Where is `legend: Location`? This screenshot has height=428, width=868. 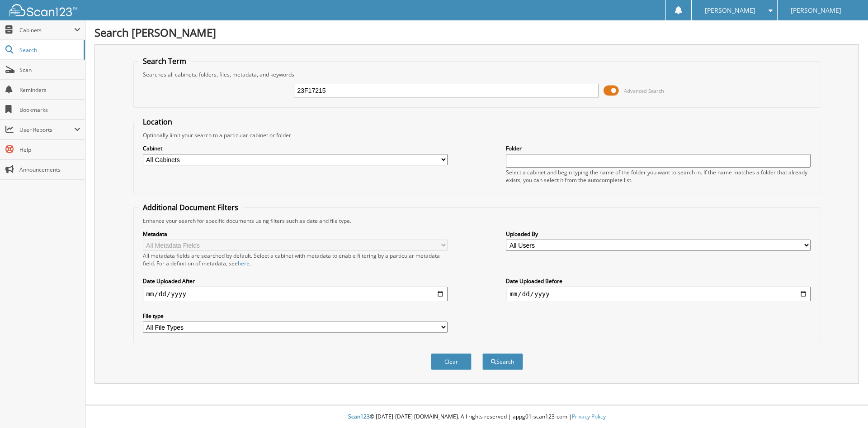 legend: Location is located at coordinates (157, 122).